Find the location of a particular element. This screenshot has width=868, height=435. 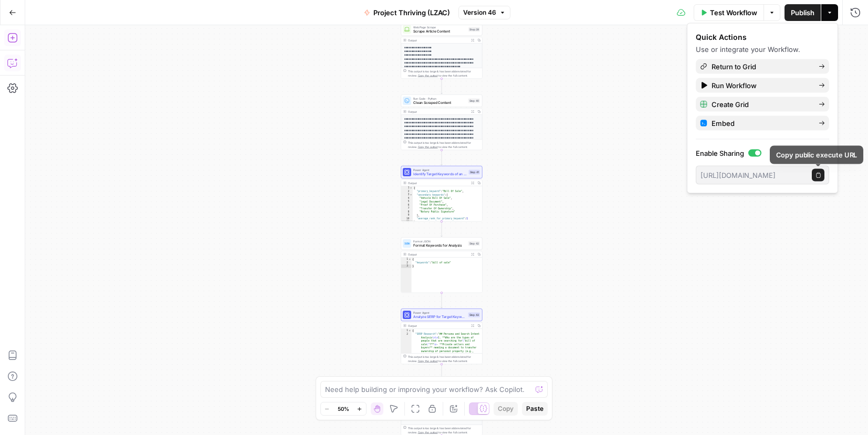

div: Step 41 is located at coordinates (475, 172).